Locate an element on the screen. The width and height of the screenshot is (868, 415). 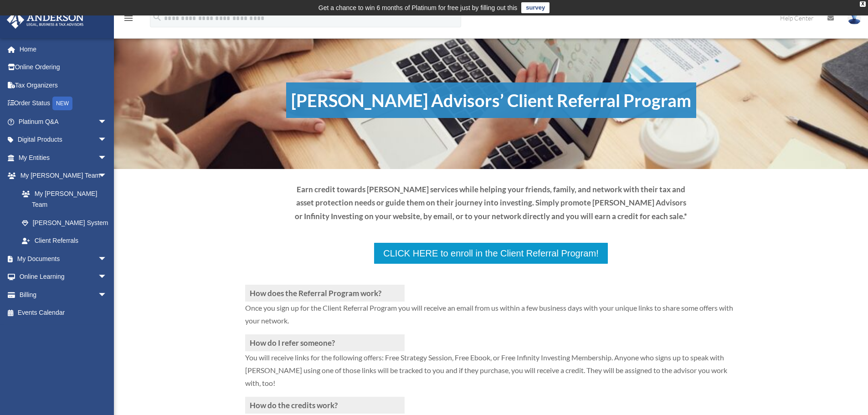
a: My Documentsarrow_drop_down is located at coordinates (63, 259).